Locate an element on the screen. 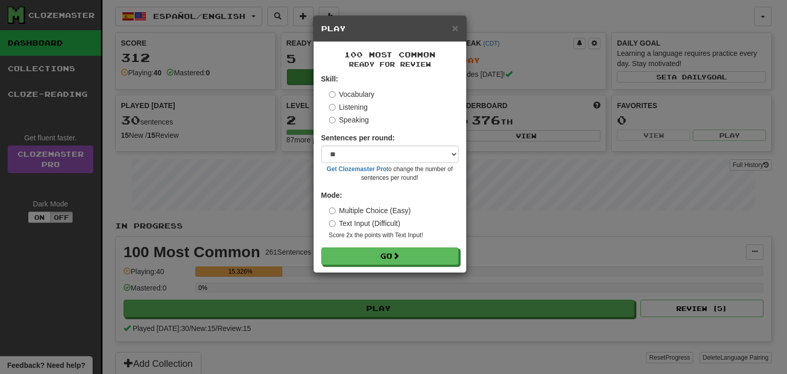 This screenshot has width=787, height=374. strong: Skill: is located at coordinates (330, 79).